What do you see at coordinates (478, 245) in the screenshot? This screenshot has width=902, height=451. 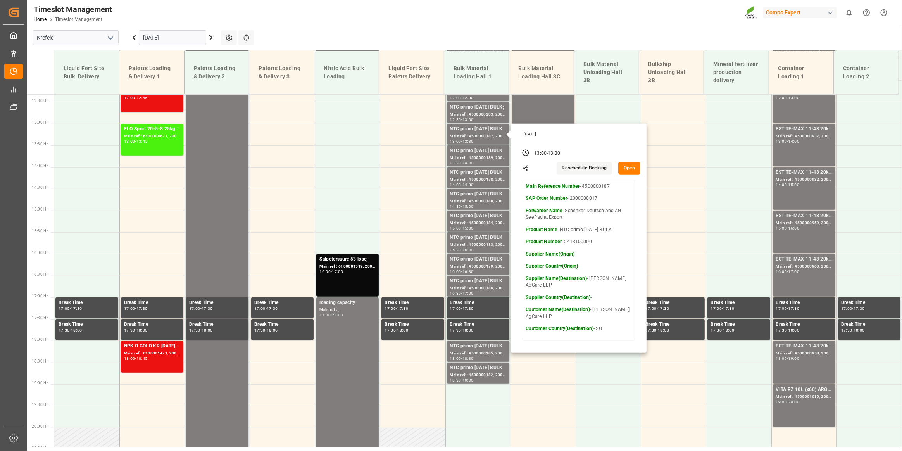 I see `div: Main ref : 4500000183, 2000000017` at bounding box center [478, 245].